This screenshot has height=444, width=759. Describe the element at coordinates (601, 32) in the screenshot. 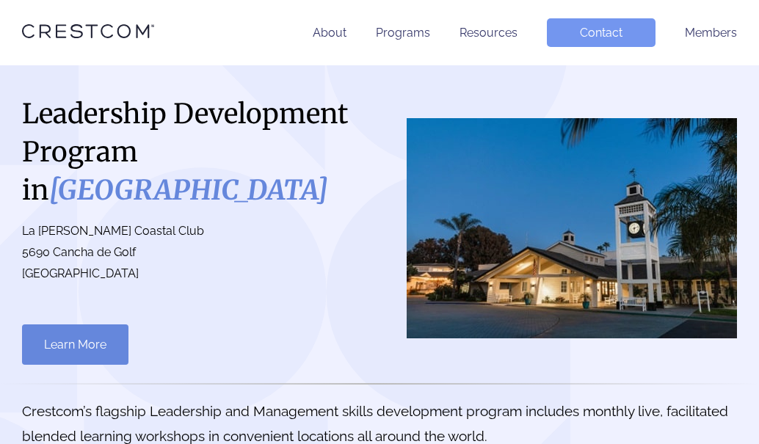

I see `a: Contact` at that location.